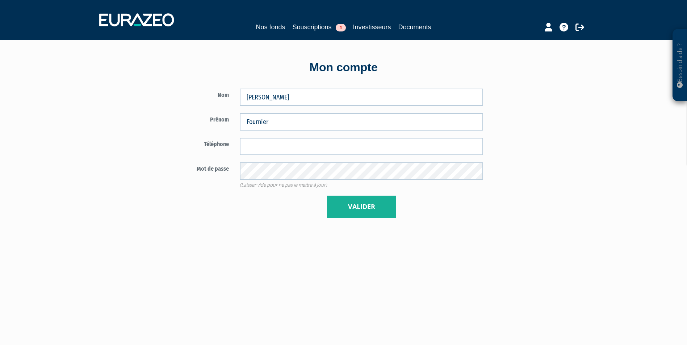 The height and width of the screenshot is (345, 687). Describe the element at coordinates (270, 27) in the screenshot. I see `a: Nos fonds` at that location.